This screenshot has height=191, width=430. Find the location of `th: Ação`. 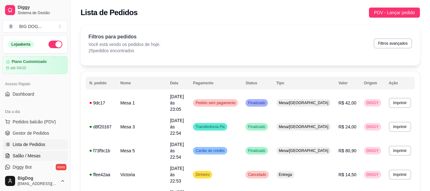

th: Ação is located at coordinates (400, 83).